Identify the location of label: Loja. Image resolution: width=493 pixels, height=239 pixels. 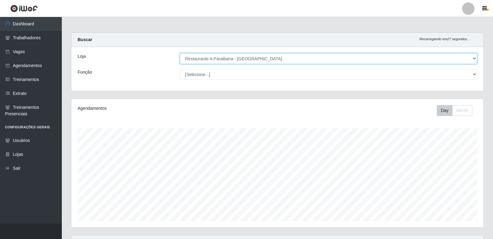
(82, 56).